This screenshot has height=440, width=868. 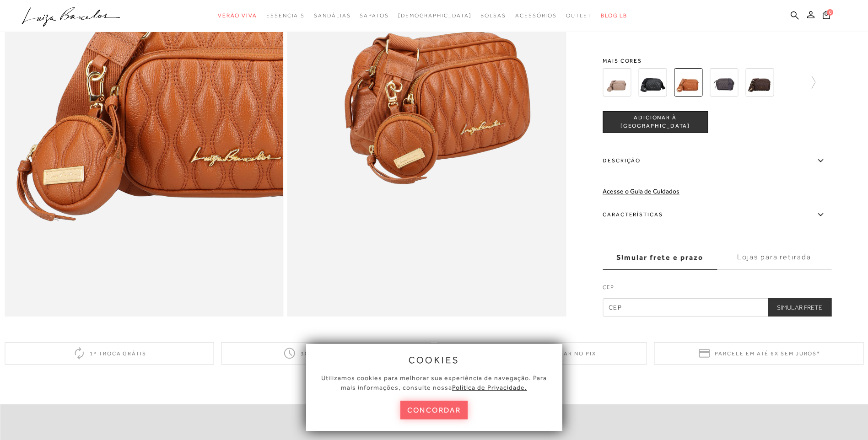 I want to click on label: Simular frete e prazo, so click(x=660, y=258).